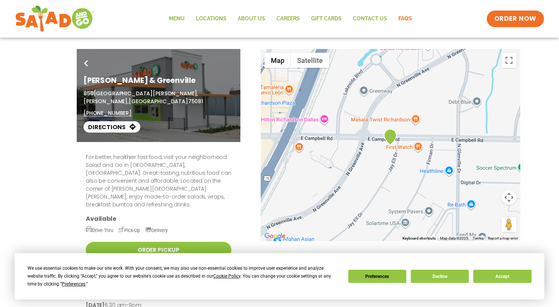  Describe the element at coordinates (156, 230) in the screenshot. I see `span: Delivery` at that location.